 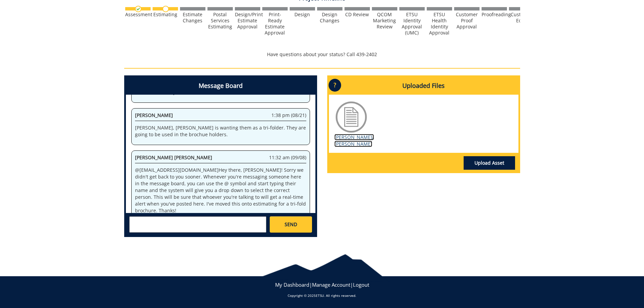 What do you see at coordinates (247, 20) in the screenshot?
I see `div: Design/Print Estimate Approval` at bounding box center [247, 20].